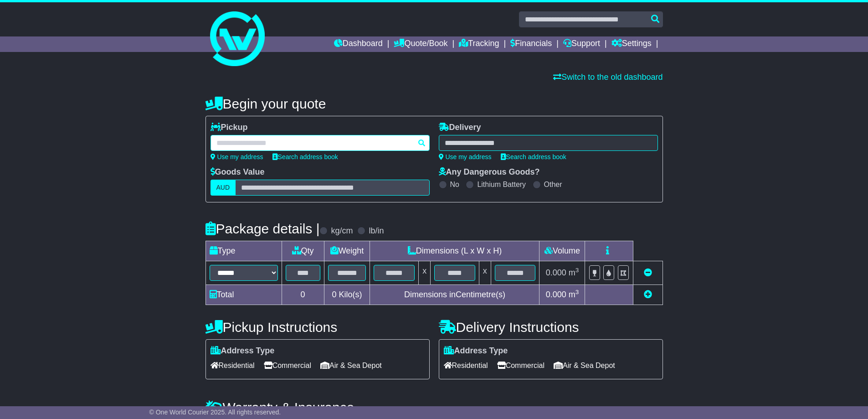 The height and width of the screenshot is (419, 868). Describe the element at coordinates (376, 231) in the screenshot. I see `label: lb/in` at that location.